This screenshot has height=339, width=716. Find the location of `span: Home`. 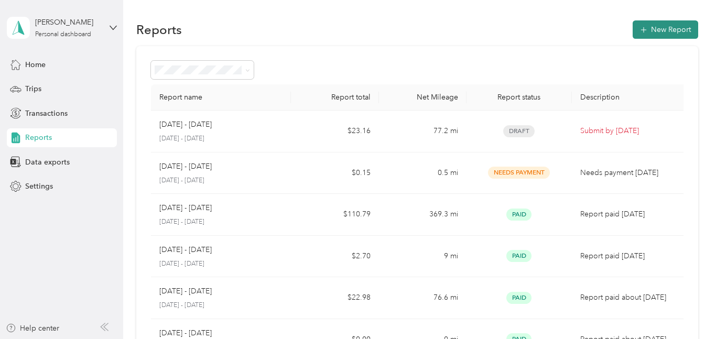

span: Home is located at coordinates (35, 64).